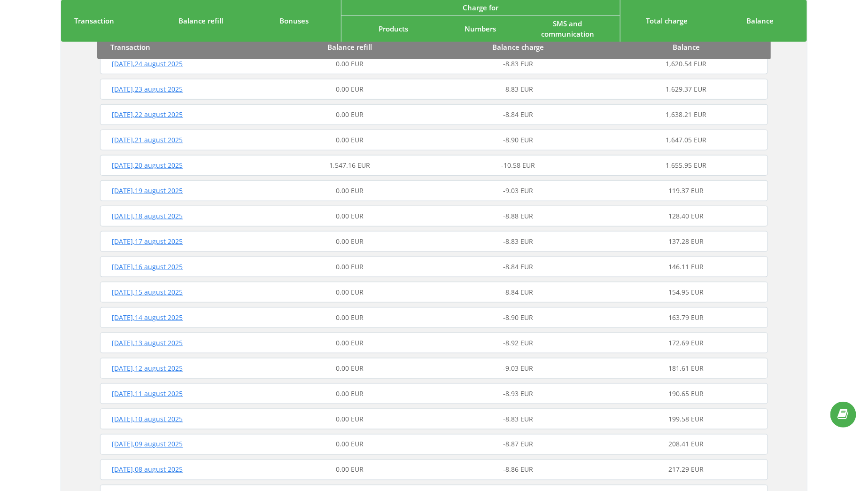 Image resolution: width=868 pixels, height=491 pixels. I want to click on span: -8.93 EUR, so click(518, 393).